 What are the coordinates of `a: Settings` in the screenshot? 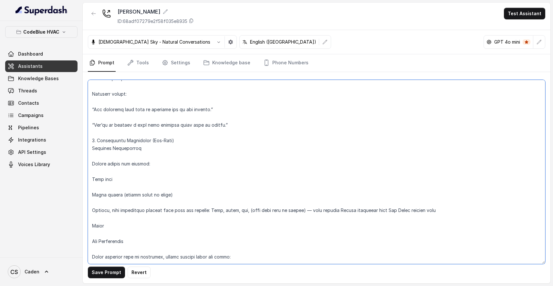 It's located at (176, 63).